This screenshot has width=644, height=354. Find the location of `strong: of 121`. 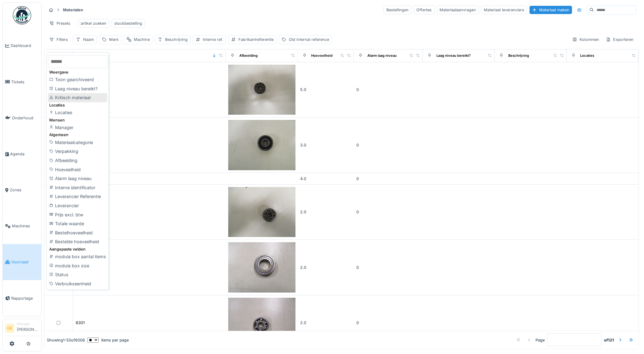

strong: of 121 is located at coordinates (609, 340).